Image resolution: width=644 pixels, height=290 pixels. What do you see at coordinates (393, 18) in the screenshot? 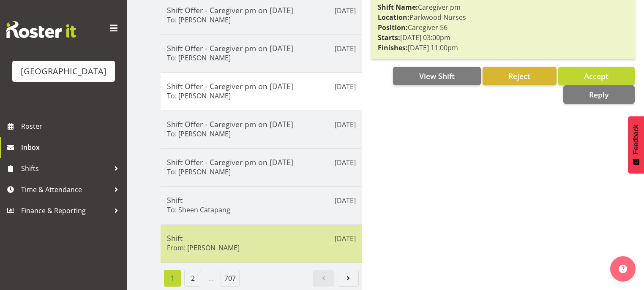
I see `strong: Location:` at bounding box center [393, 18].